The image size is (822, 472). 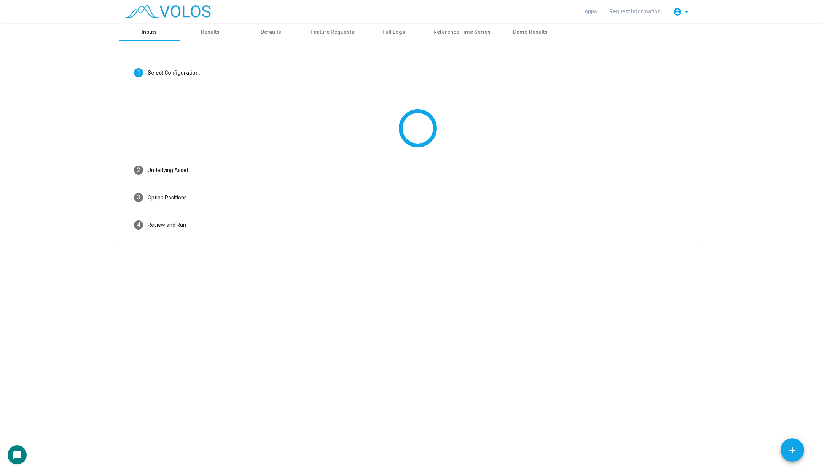 What do you see at coordinates (149, 32) in the screenshot?
I see `div: Inputs` at bounding box center [149, 32].